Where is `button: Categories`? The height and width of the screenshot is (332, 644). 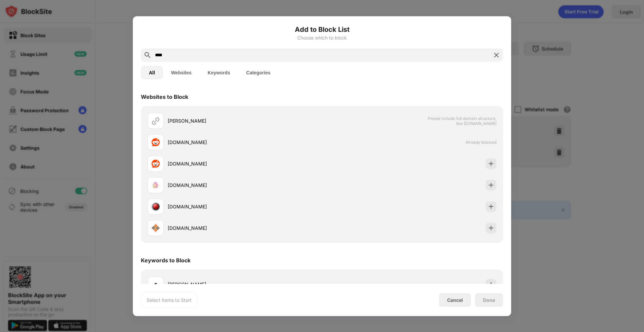 button: Categories is located at coordinates (258, 72).